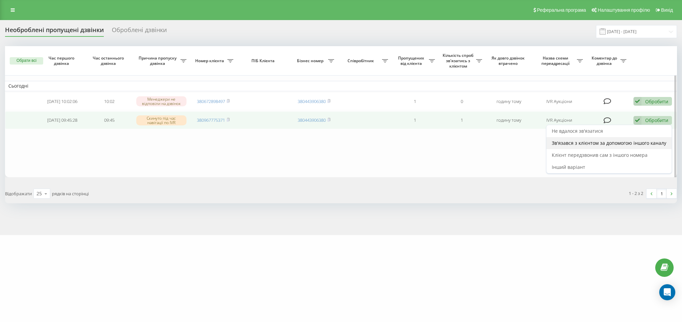 The width and height of the screenshot is (682, 322). Describe the element at coordinates (18, 194) in the screenshot. I see `span: Відображати` at that location.